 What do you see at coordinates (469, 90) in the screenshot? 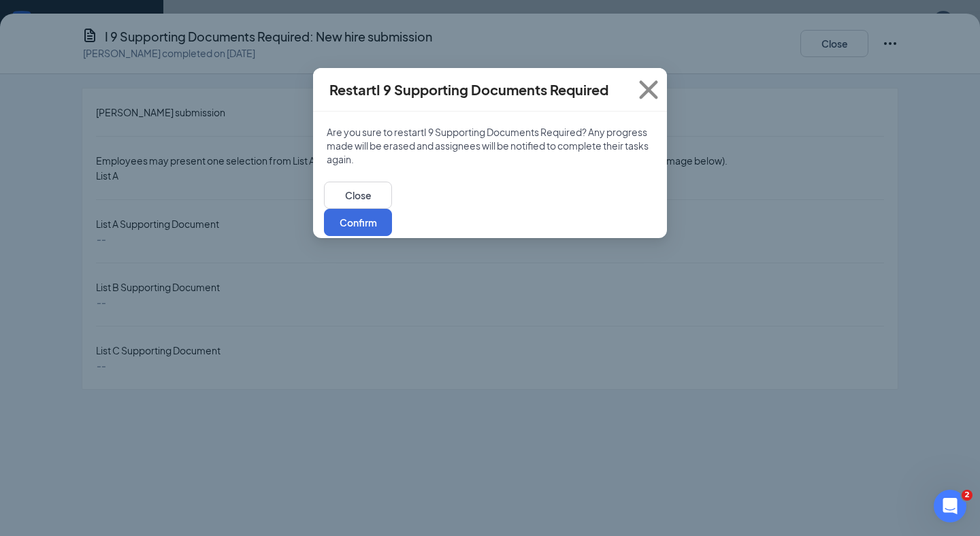
I see `h4: Restart I 9 Supporting Documents Required` at bounding box center [469, 90].